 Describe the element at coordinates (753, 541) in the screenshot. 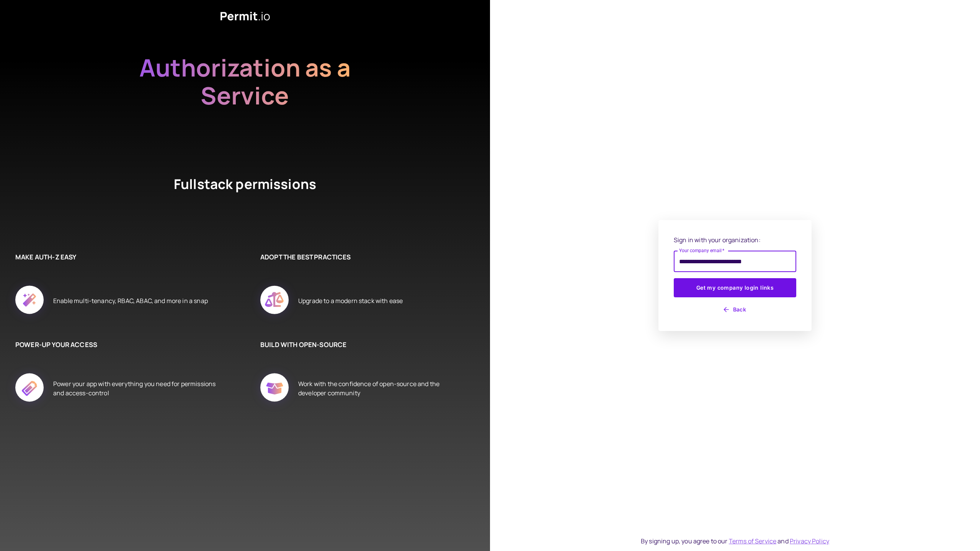

I see `a: Terms of Service` at that location.